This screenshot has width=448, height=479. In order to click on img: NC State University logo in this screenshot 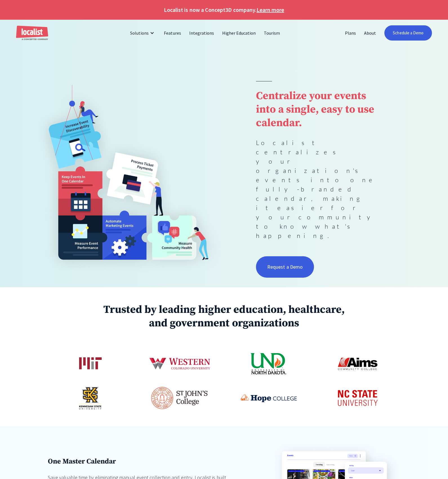, I will do `click(358, 398)`.